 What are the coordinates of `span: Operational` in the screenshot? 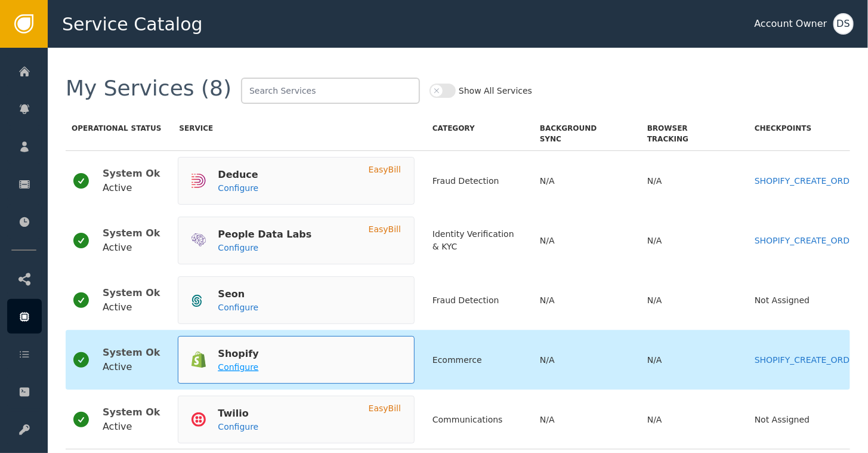 It's located at (100, 133).